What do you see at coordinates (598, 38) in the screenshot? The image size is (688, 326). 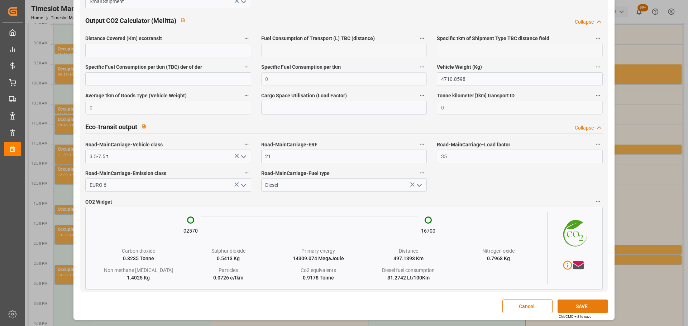 I see `button: Specific tkm of Shipment Type TBC distance field` at bounding box center [598, 38].